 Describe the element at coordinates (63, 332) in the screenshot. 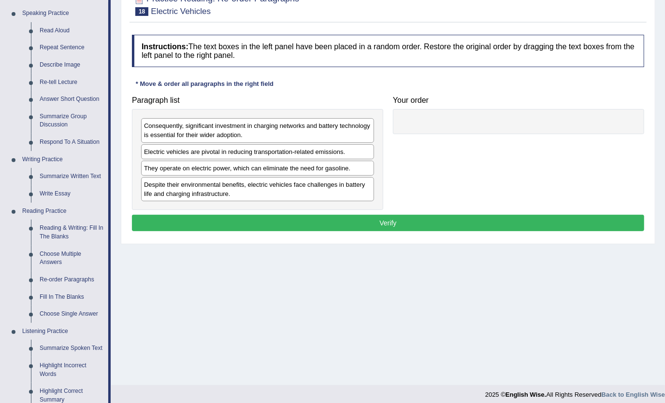

I see `a: Listening Practice` at that location.